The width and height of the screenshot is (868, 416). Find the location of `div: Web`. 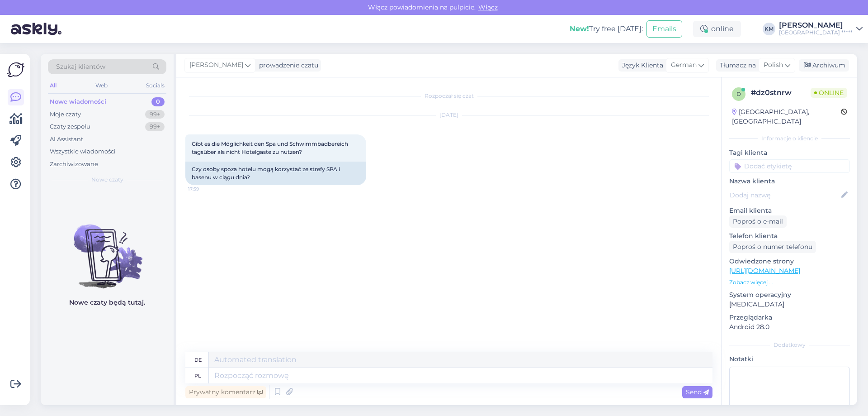

div: Web is located at coordinates (101, 86).